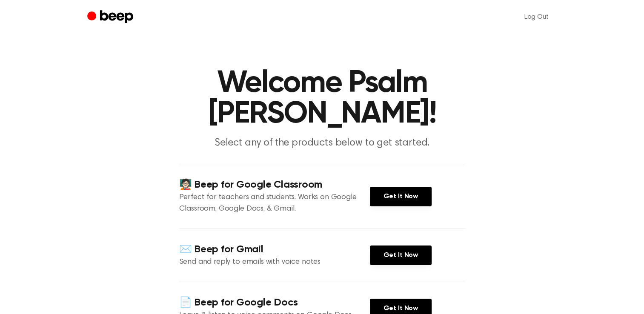  I want to click on a: Log Out, so click(536, 17).